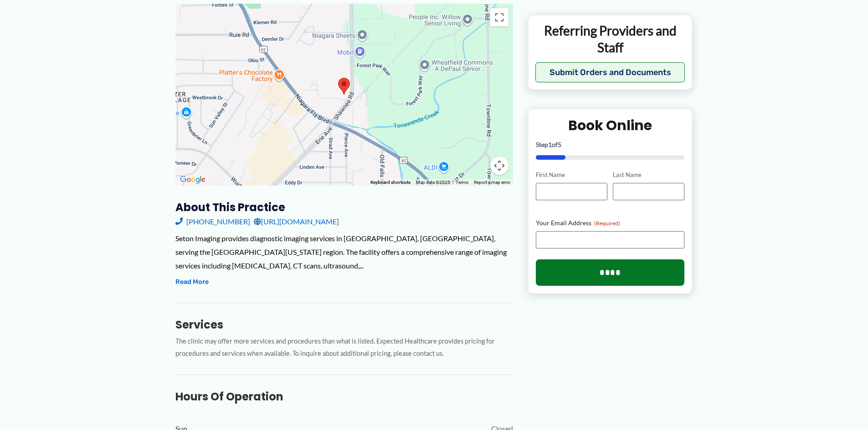 This screenshot has height=430, width=868. Describe the element at coordinates (610, 223) in the screenshot. I see `label: Your Email Address` at that location.